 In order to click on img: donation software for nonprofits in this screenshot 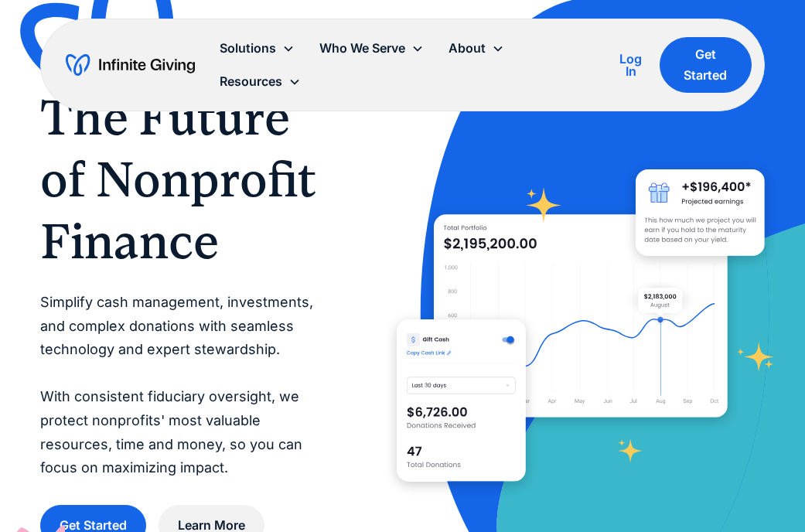, I will do `click(461, 401)`.